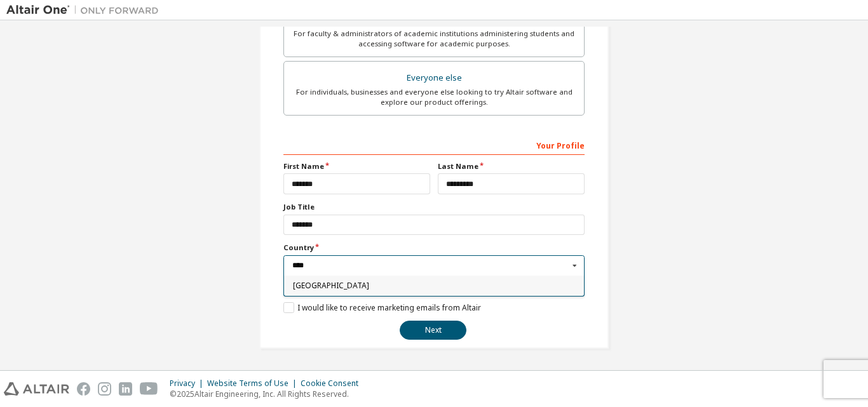  Describe the element at coordinates (434, 97) in the screenshot. I see `div: For individuals, businesses and everyone else looking to try Altair software and explore our prod...` at that location.